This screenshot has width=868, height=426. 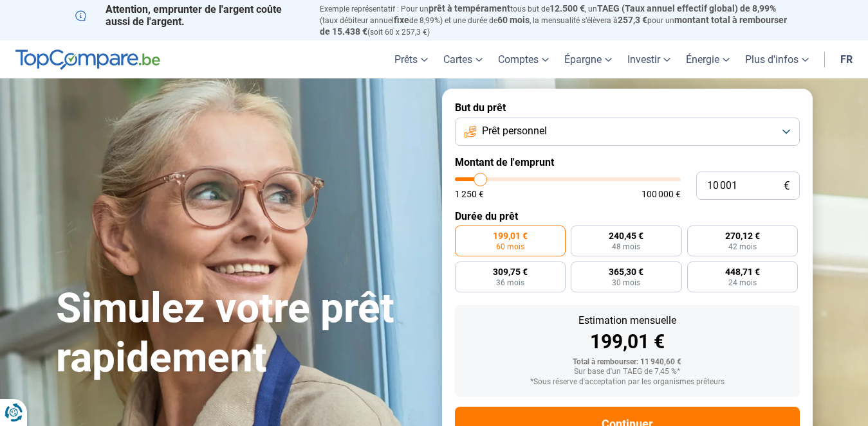 I want to click on a: Cartes, so click(x=462, y=59).